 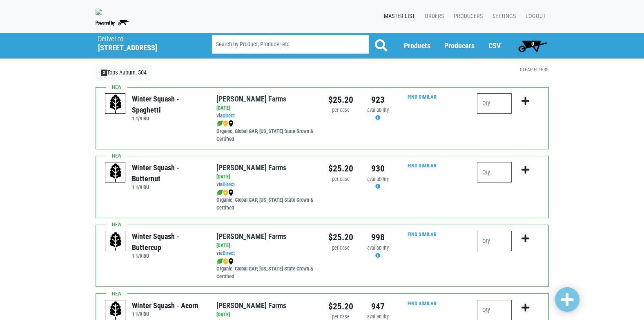 What do you see at coordinates (417, 45) in the screenshot?
I see `span: Products` at bounding box center [417, 45].